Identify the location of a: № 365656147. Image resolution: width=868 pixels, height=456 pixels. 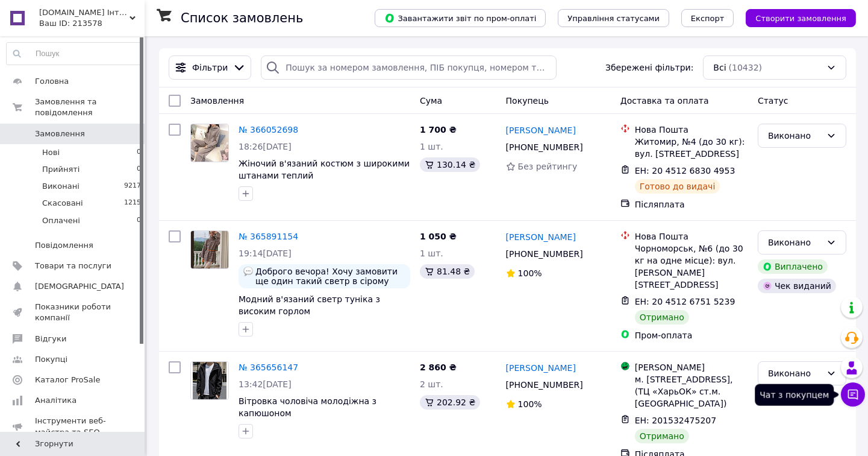
(268, 367).